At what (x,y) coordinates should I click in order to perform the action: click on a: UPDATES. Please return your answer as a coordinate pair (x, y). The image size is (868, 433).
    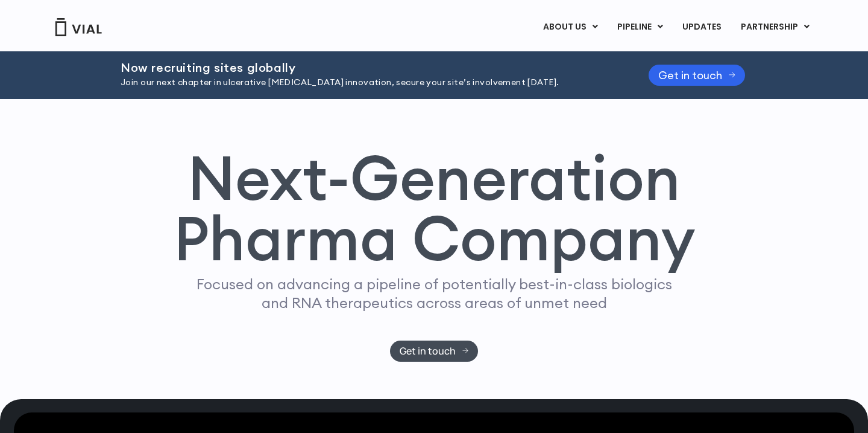
    Looking at the image, I should click on (702, 27).